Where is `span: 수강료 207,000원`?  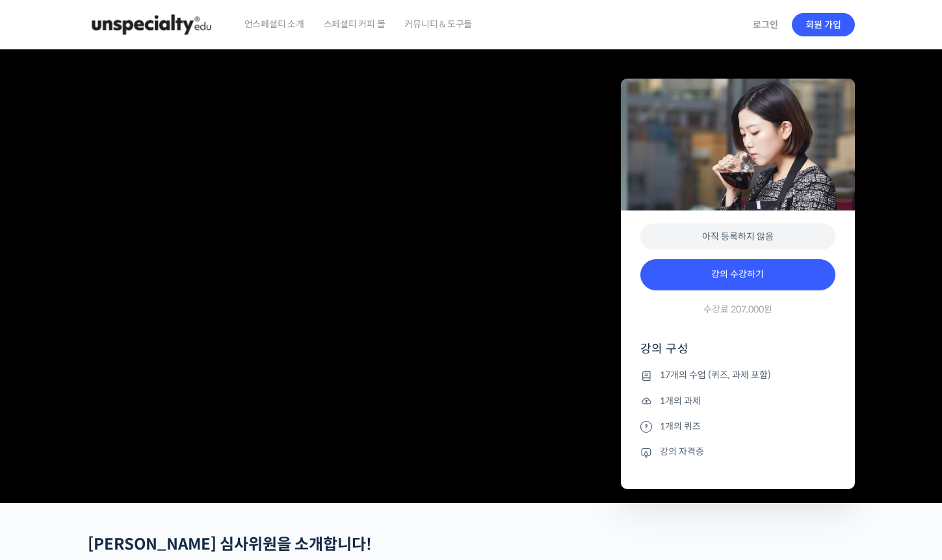 span: 수강료 207,000원 is located at coordinates (738, 309).